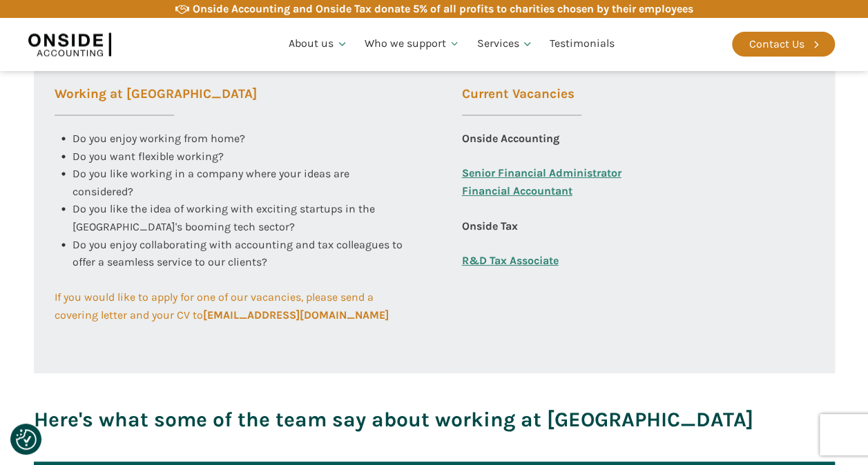 The height and width of the screenshot is (465, 868). What do you see at coordinates (69, 44) in the screenshot?
I see `img: Onside Accounting` at bounding box center [69, 44].